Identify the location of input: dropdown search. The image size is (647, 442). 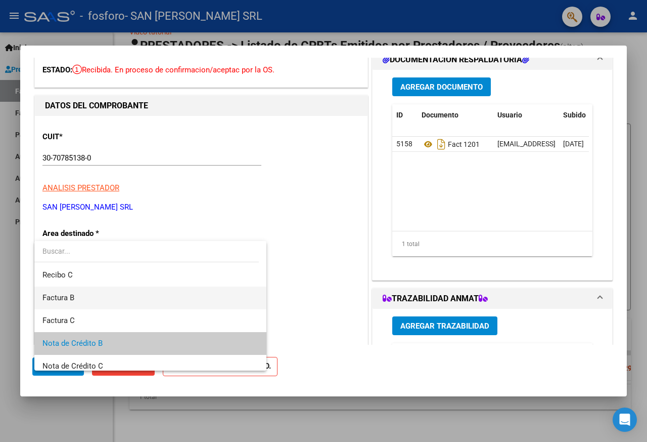
(147, 251).